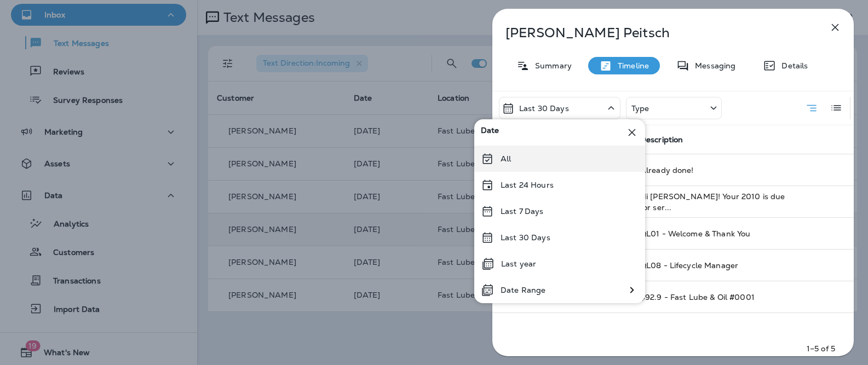  What do you see at coordinates (695, 234) in the screenshot?
I see `span: QL01 - Welcome & Thank You` at bounding box center [695, 234].